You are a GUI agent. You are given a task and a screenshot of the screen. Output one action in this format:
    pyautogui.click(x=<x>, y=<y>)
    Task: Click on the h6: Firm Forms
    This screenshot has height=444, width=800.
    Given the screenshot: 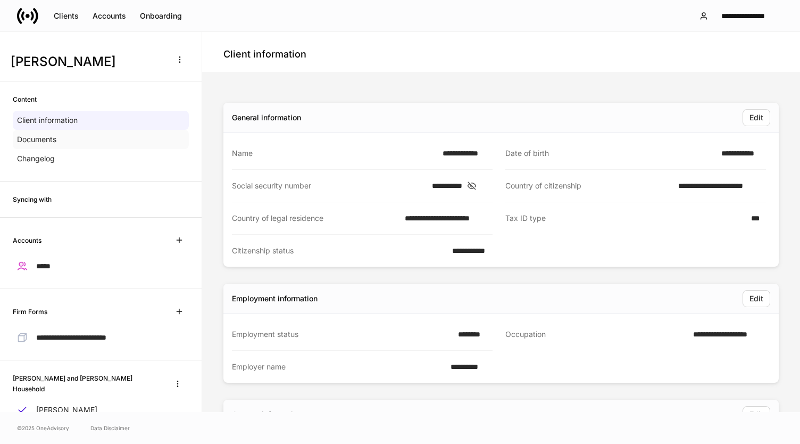 What is the action you would take?
    pyautogui.click(x=30, y=311)
    